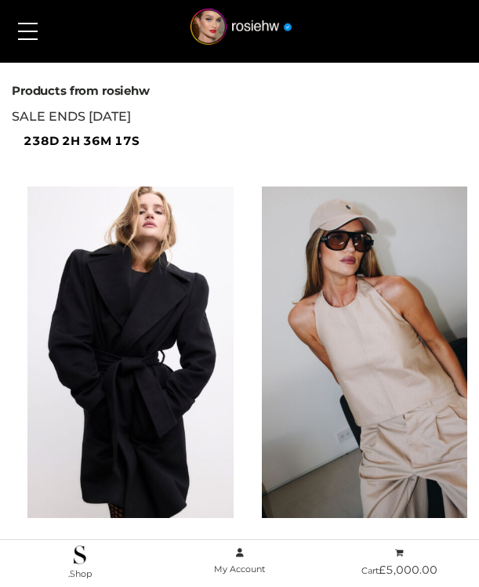 This screenshot has height=587, width=479. What do you see at coordinates (399, 571) in the screenshot?
I see `span: Cart` at bounding box center [399, 571].